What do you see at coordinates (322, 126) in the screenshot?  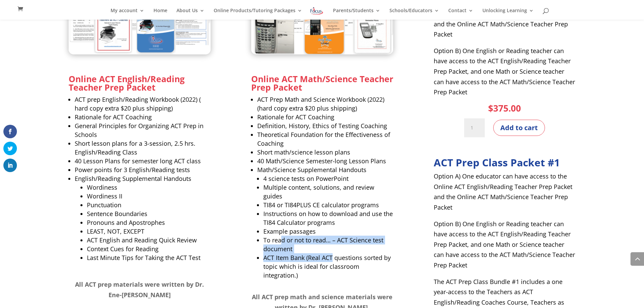 I see `span: Definition, History, Ethics of Testing Coaching` at bounding box center [322, 126].